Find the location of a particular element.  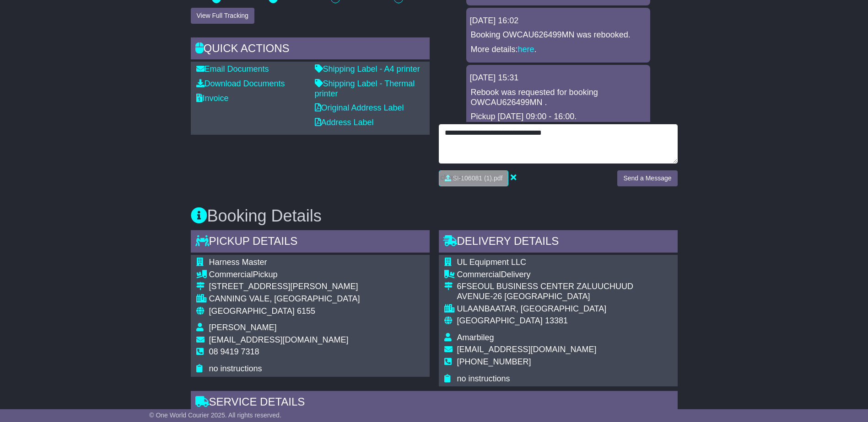

div: Delivery is located at coordinates (545, 275).